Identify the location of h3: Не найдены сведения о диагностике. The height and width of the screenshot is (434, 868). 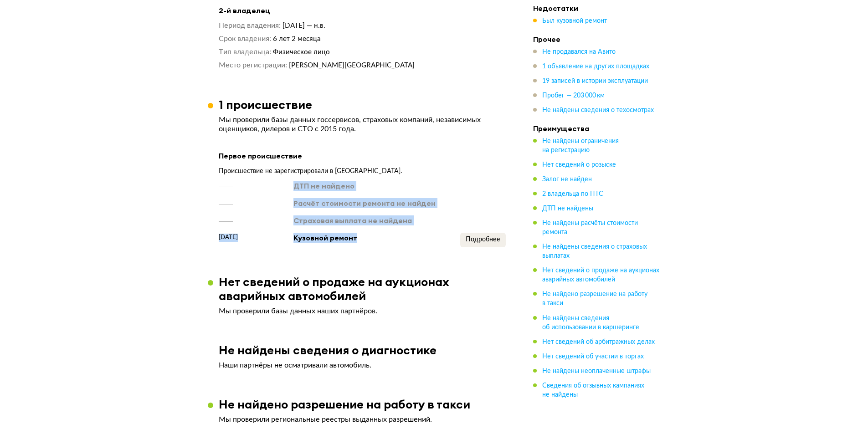
(328, 350).